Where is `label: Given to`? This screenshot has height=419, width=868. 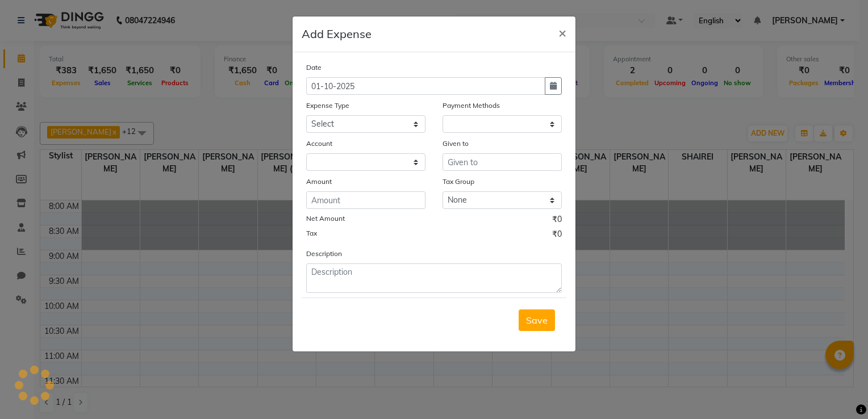 label: Given to is located at coordinates (456, 144).